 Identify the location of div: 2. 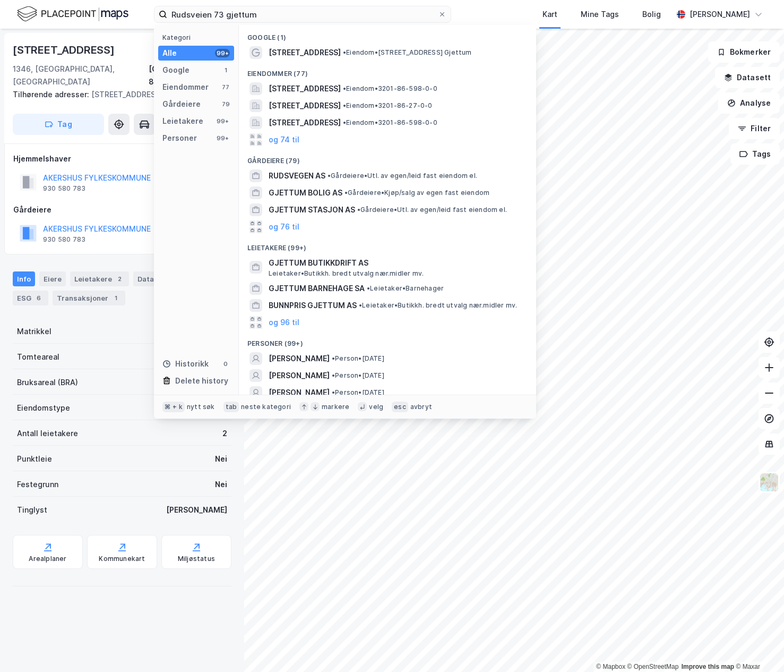
(119, 279).